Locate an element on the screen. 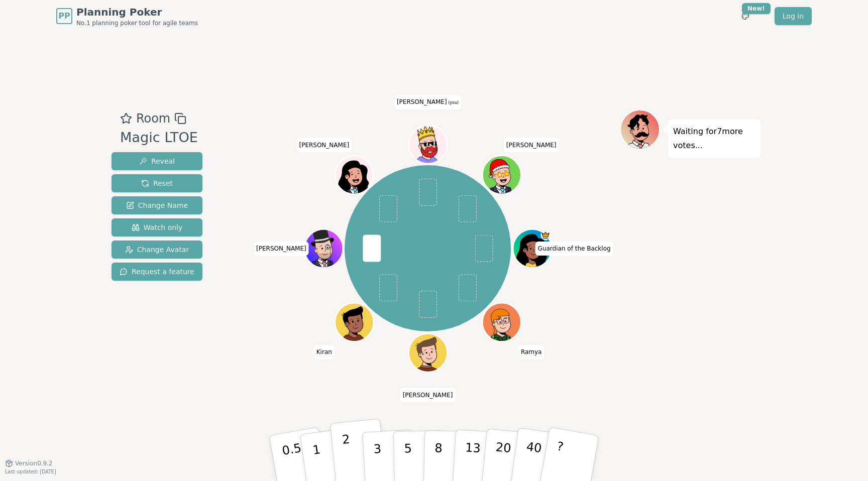 This screenshot has height=481, width=868. span: Planning Poker is located at coordinates (137, 12).